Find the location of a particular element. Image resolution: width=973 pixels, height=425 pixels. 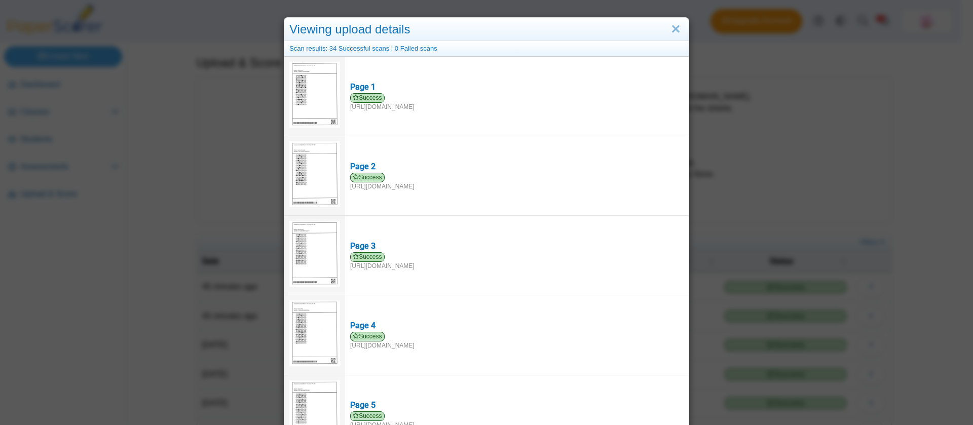

a: Close is located at coordinates (675, 29).